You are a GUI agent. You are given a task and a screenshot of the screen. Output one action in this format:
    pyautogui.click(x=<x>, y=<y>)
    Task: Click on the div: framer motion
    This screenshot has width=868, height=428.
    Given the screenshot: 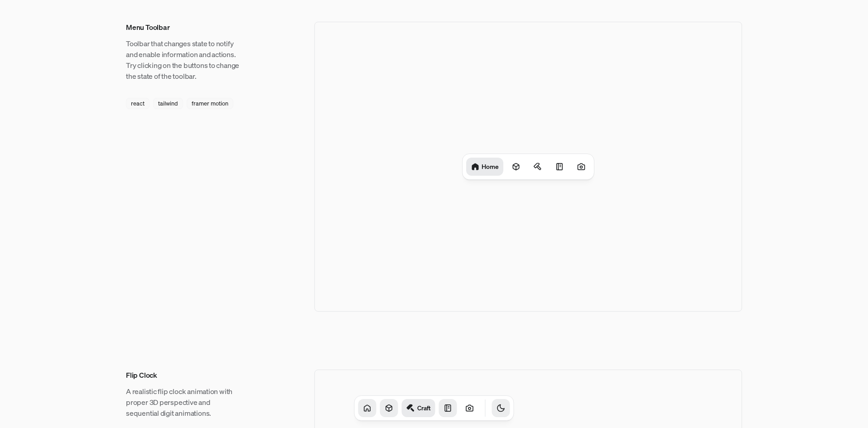 What is the action you would take?
    pyautogui.click(x=210, y=103)
    